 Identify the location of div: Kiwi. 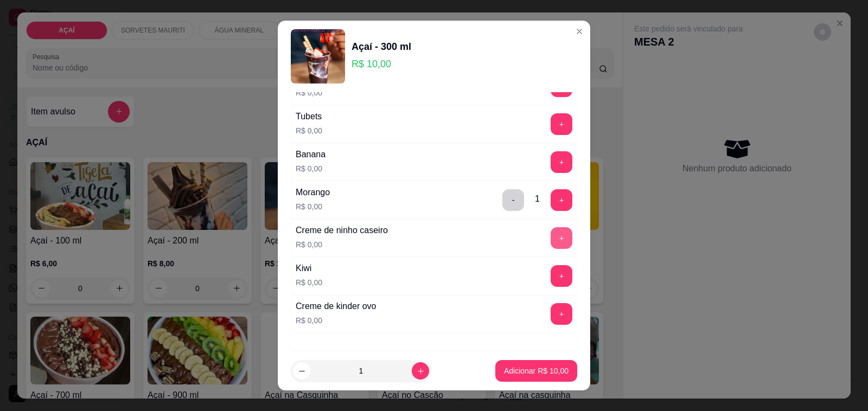
(308, 269).